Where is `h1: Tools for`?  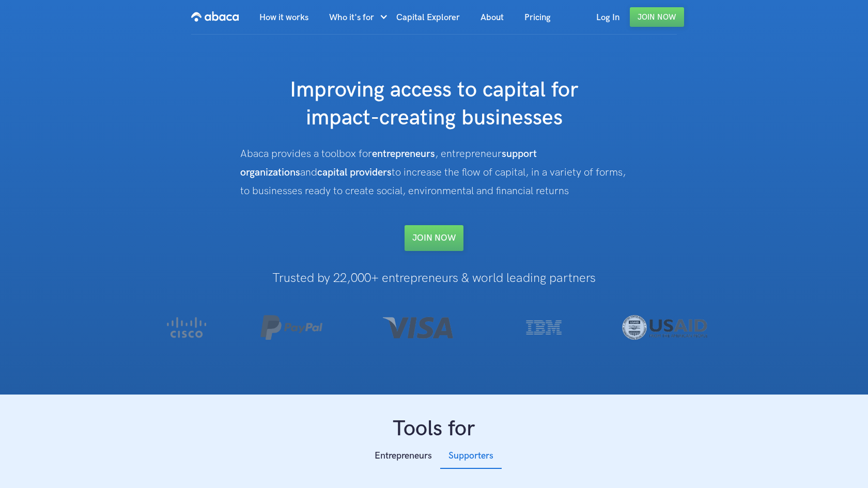 h1: Tools for is located at coordinates (434, 429).